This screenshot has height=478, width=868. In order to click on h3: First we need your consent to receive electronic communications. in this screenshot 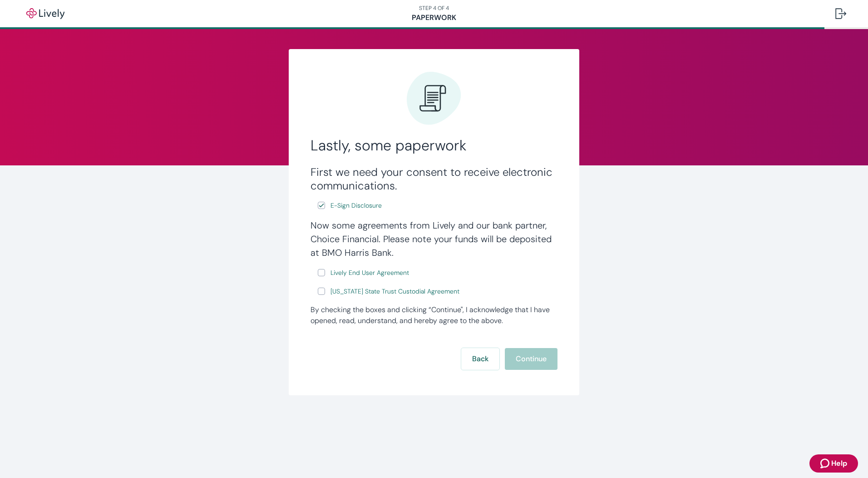, I will do `click(434, 179)`.